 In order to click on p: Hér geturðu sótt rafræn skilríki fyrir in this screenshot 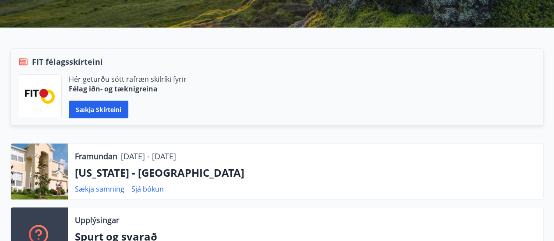, I will do `click(128, 79)`.